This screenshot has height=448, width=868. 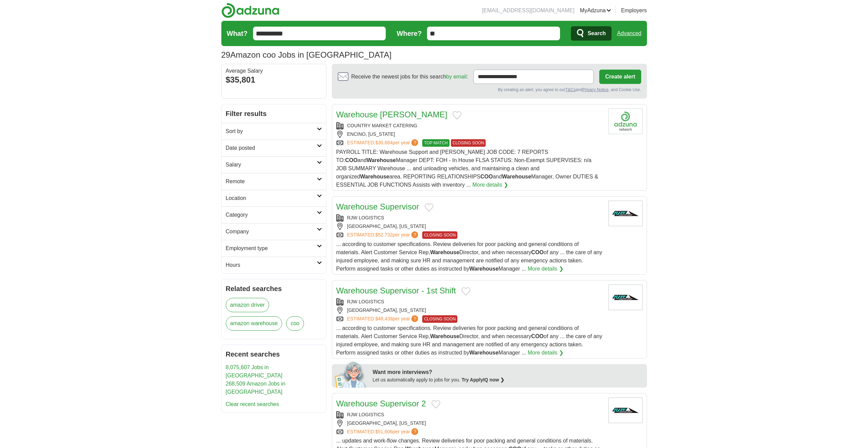 What do you see at coordinates (274, 354) in the screenshot?
I see `h2: Recent searches` at bounding box center [274, 354].